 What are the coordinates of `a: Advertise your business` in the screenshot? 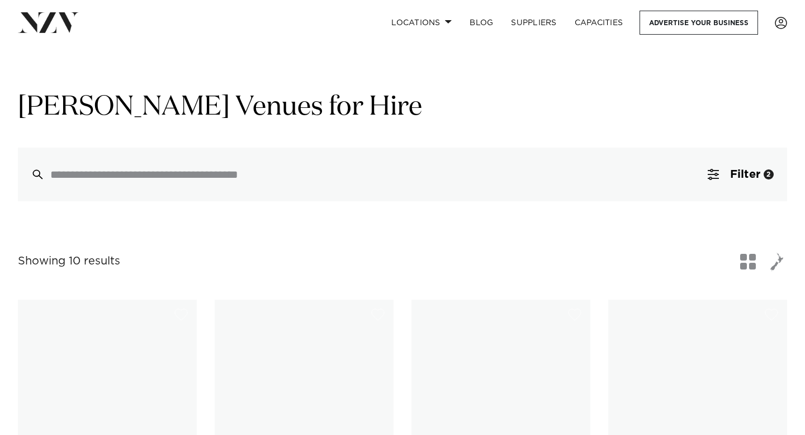 It's located at (699, 22).